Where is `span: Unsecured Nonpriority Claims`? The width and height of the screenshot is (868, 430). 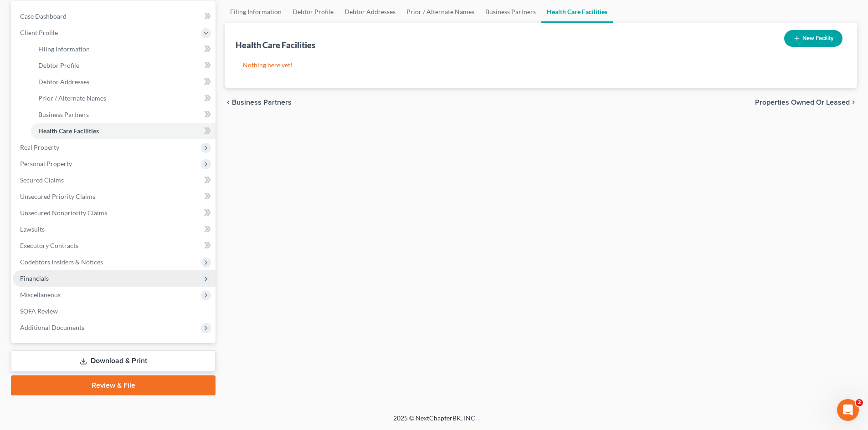
span: Unsecured Nonpriority Claims is located at coordinates (63, 212).